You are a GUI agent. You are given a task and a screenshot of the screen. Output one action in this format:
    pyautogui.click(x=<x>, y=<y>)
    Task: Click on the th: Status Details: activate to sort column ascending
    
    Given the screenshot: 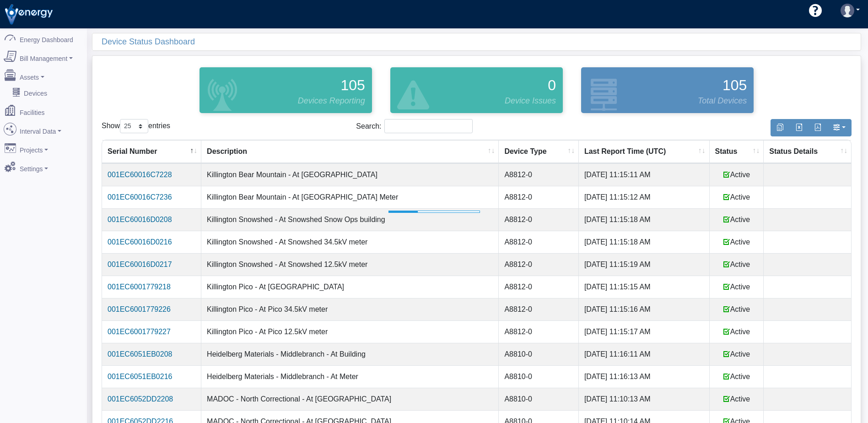 What is the action you would take?
    pyautogui.click(x=807, y=152)
    